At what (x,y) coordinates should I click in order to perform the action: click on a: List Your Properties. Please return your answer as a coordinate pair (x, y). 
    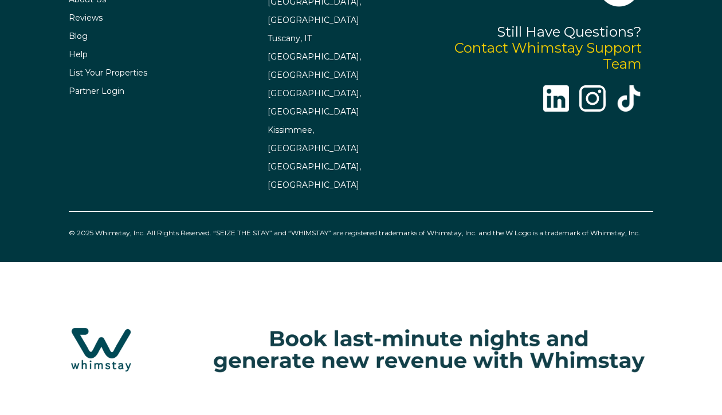
    Looking at the image, I should click on (108, 73).